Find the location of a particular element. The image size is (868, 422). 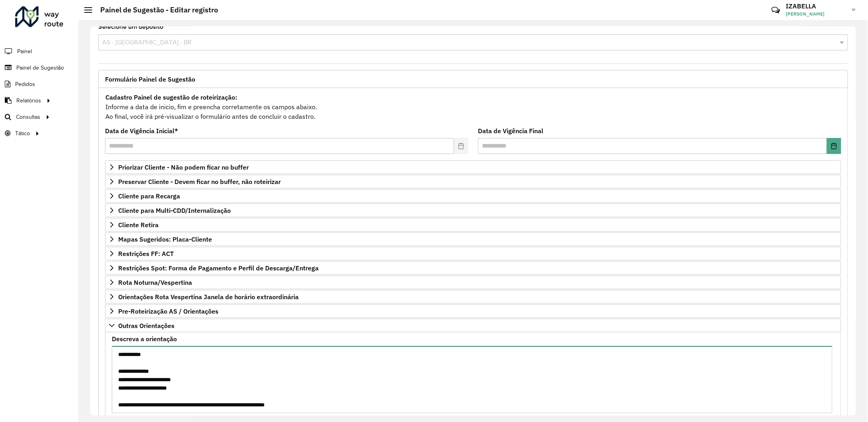

span: Cliente para Recarga is located at coordinates (149, 196).